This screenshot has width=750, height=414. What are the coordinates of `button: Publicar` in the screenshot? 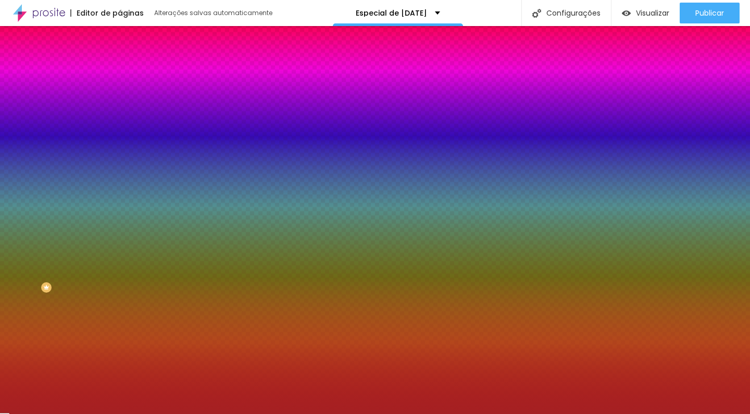 It's located at (709, 13).